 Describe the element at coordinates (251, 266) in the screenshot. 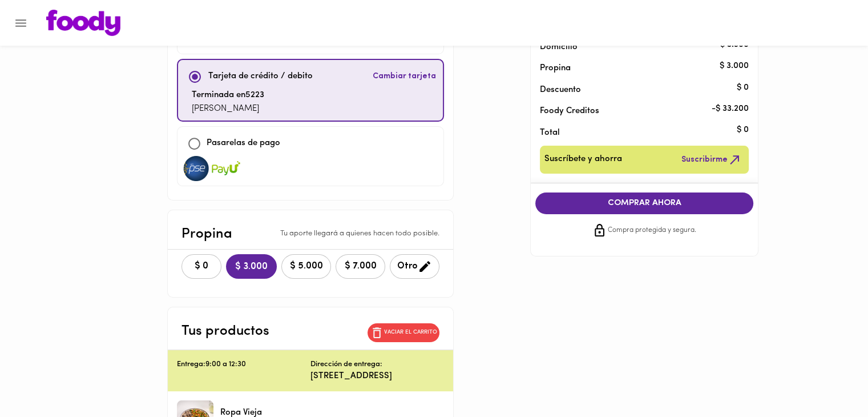

I see `span: $ 3.000` at that location.